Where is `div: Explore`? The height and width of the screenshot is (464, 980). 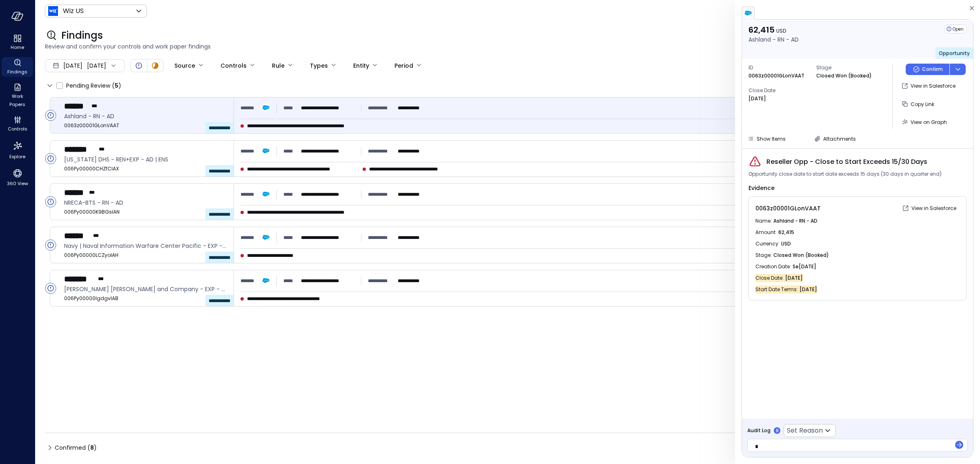 div: Explore is located at coordinates (17, 150).